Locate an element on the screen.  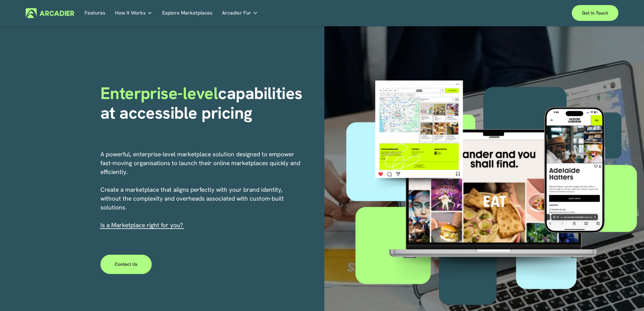
span: Arcadier For is located at coordinates (237, 13).